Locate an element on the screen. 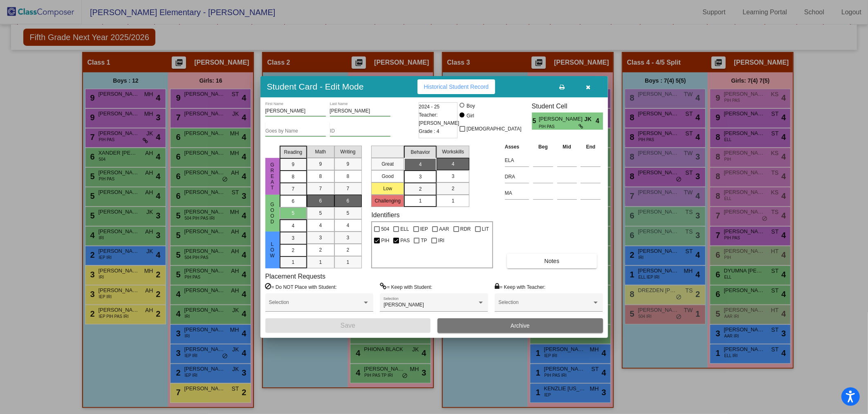 The width and height of the screenshot is (868, 414). span: Great is located at coordinates (272, 177).